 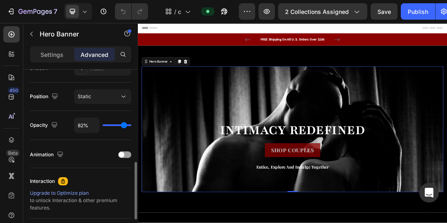 What do you see at coordinates (45, 97) in the screenshot?
I see `div: Position` at bounding box center [45, 97].